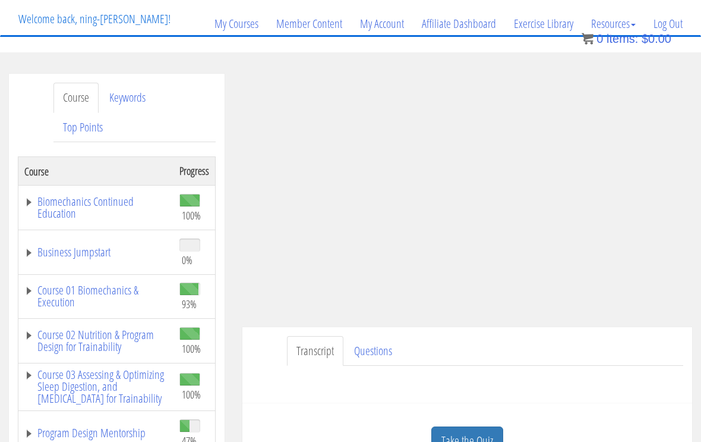  Describe the element at coordinates (96, 171) in the screenshot. I see `th: Course` at that location.